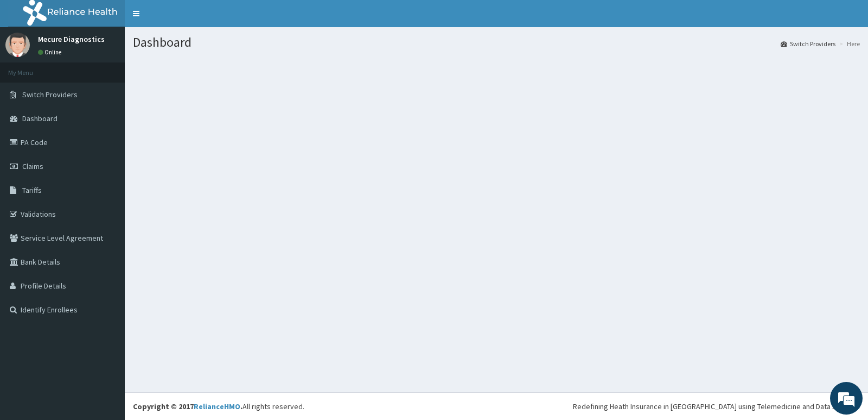 The image size is (868, 420). What do you see at coordinates (848, 44) in the screenshot?
I see `li: Here` at bounding box center [848, 44].